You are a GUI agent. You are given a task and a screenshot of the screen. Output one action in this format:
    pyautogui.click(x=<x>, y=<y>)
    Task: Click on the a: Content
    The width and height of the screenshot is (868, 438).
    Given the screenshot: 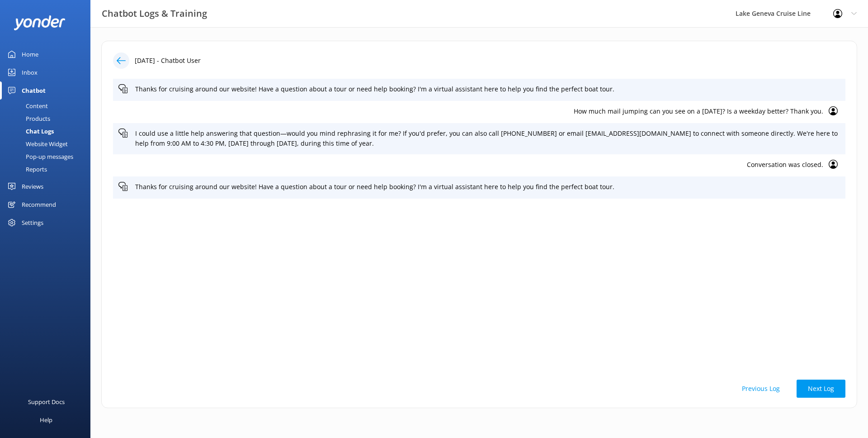 What is the action you would take?
    pyautogui.click(x=48, y=106)
    